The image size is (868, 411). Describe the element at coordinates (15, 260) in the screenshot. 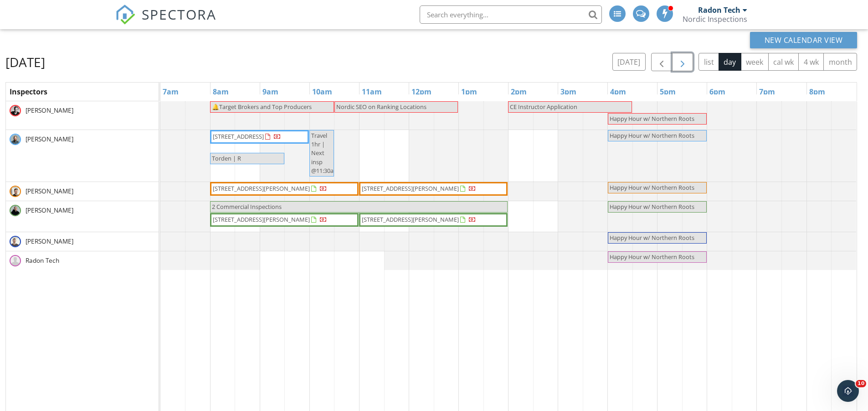

I see `img: default-user-f0147aede5fd5fa78ca7ade42f37bd4542148d508eef1c3d3ea960f66861d68b.jpg` at that location.